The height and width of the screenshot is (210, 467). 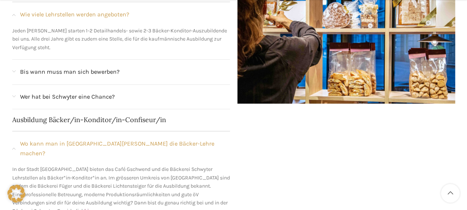 I want to click on h4: Ausbildung Bäcker/in-Konditor/in-Confiseur/in, so click(x=121, y=120).